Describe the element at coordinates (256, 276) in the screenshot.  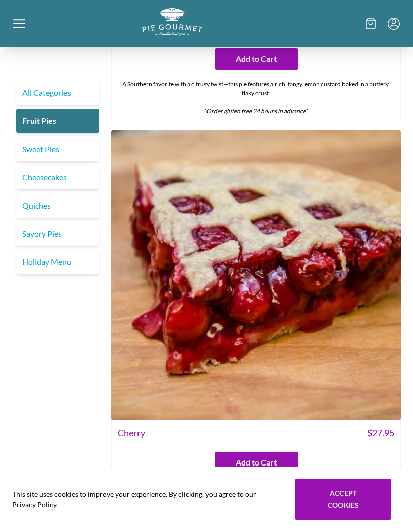
I see `img: Cherry` at that location.